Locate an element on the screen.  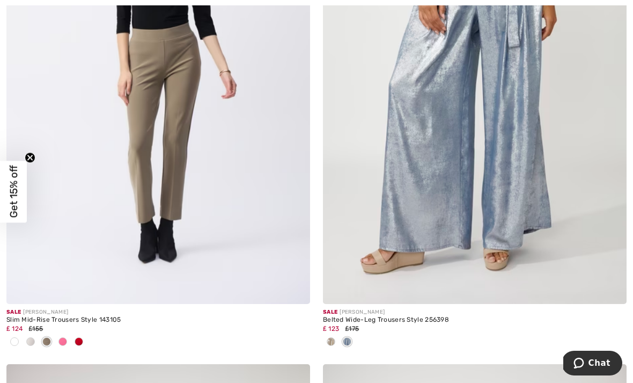
div: White is located at coordinates (14, 342).